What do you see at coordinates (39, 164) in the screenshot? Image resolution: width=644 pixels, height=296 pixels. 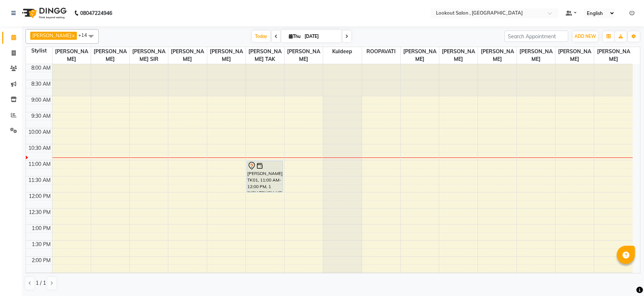 I see `div: 11:00 AM` at bounding box center [39, 164].